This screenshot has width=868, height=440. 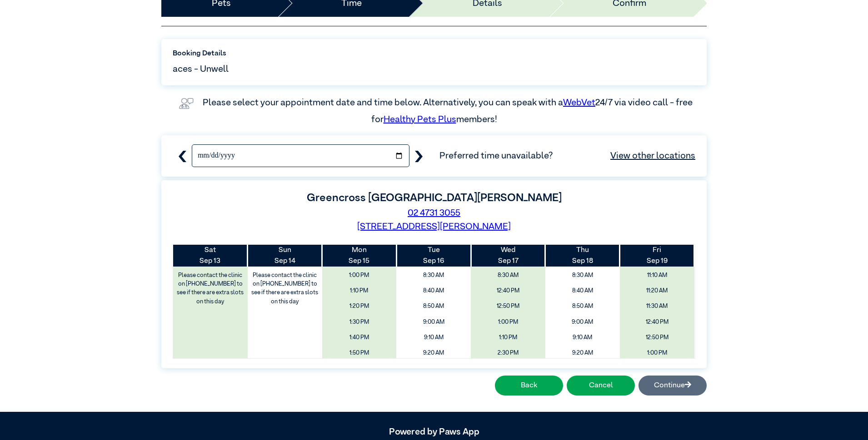 What do you see at coordinates (657, 276) in the screenshot?
I see `span: 11:10 AM` at bounding box center [657, 276].